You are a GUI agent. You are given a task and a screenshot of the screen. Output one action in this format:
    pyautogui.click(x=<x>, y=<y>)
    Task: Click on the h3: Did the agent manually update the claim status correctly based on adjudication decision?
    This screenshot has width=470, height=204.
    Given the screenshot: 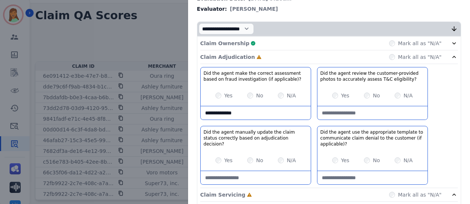 What is the action you would take?
    pyautogui.click(x=256, y=138)
    